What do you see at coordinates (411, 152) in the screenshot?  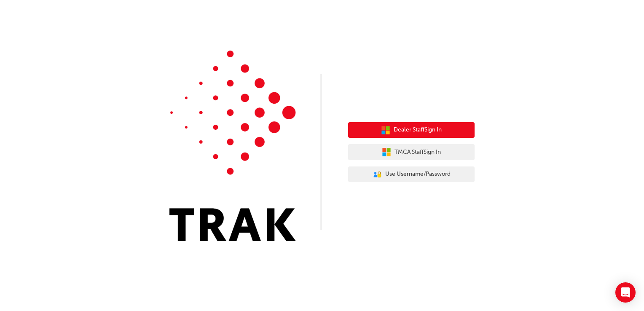 I see `button: TMCA StaffSign In` at bounding box center [411, 152].